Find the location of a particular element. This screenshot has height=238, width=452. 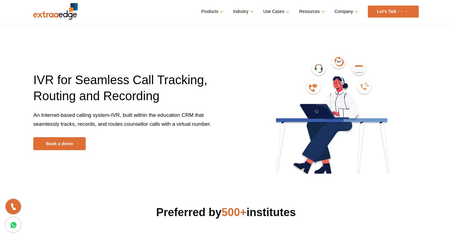

a: Company is located at coordinates (346, 11).